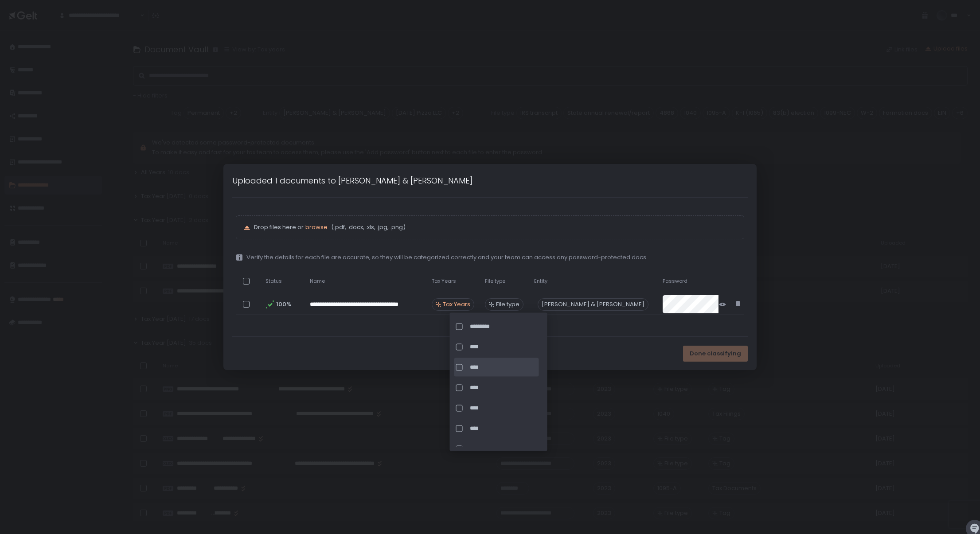 The height and width of the screenshot is (534, 980). What do you see at coordinates (495, 228) in the screenshot?
I see `p: Drop files here or` at bounding box center [495, 228].